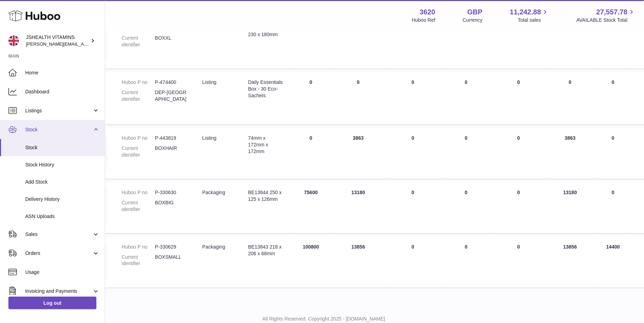  Describe the element at coordinates (57, 41) in the screenshot. I see `div: JSHEALTH VITAMINS` at that location.